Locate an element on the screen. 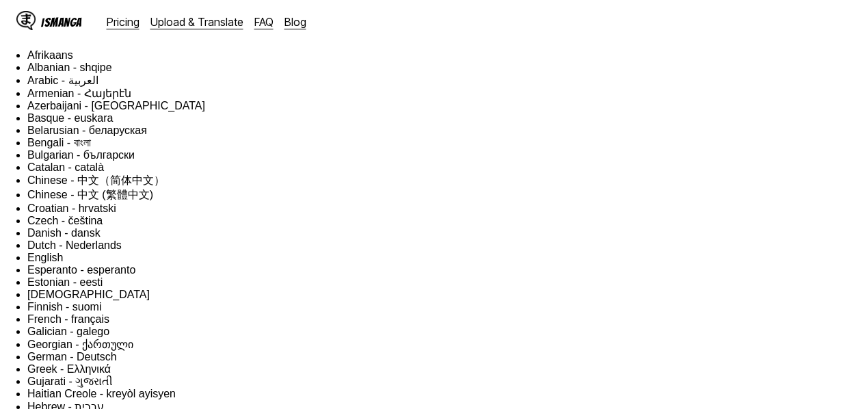 This screenshot has height=409, width=865. a: Bulgarian - български is located at coordinates (81, 155).